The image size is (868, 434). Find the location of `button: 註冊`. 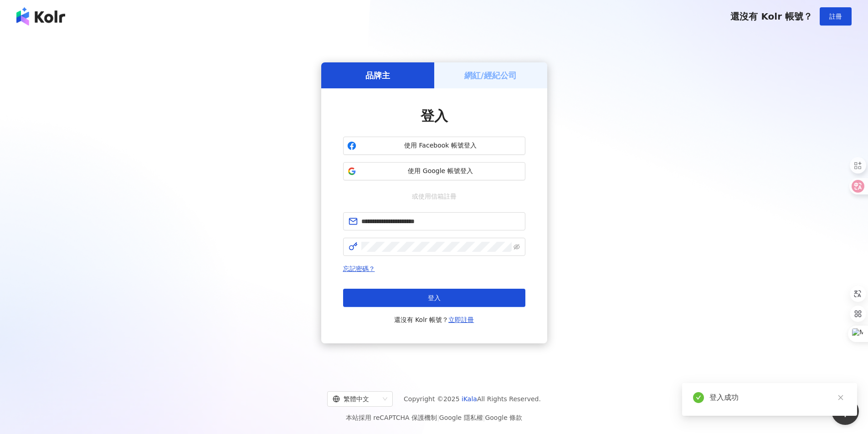

button: 註冊 is located at coordinates (835, 17).